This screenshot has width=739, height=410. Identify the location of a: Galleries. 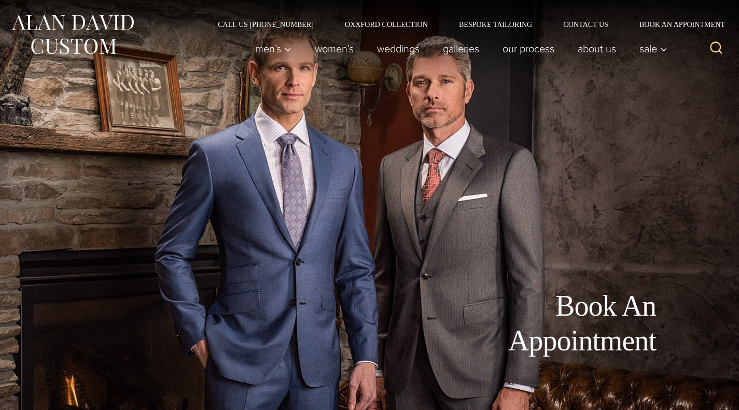
(461, 49).